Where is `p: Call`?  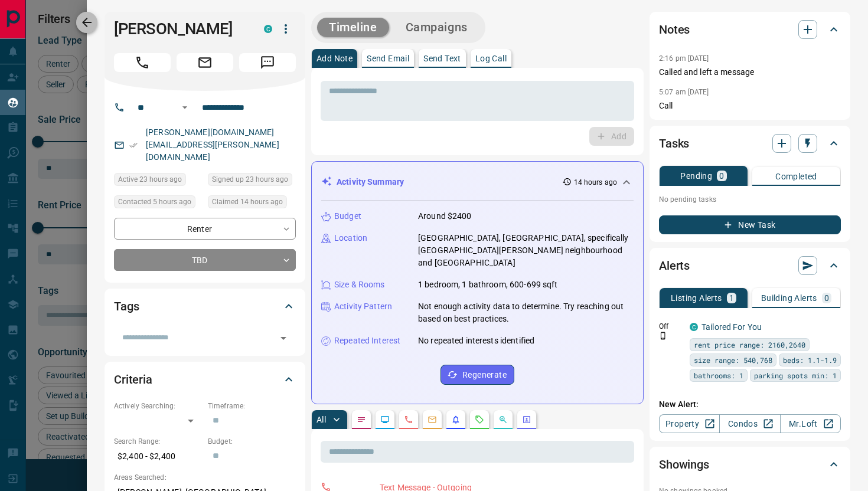
p: Call is located at coordinates (750, 106).